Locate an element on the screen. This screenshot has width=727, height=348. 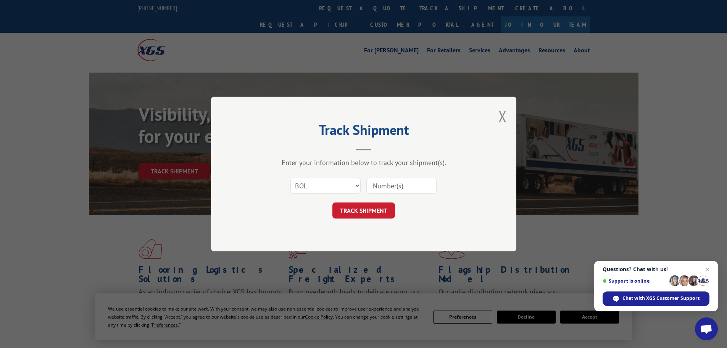
span: Support is online is located at coordinates (634, 280).